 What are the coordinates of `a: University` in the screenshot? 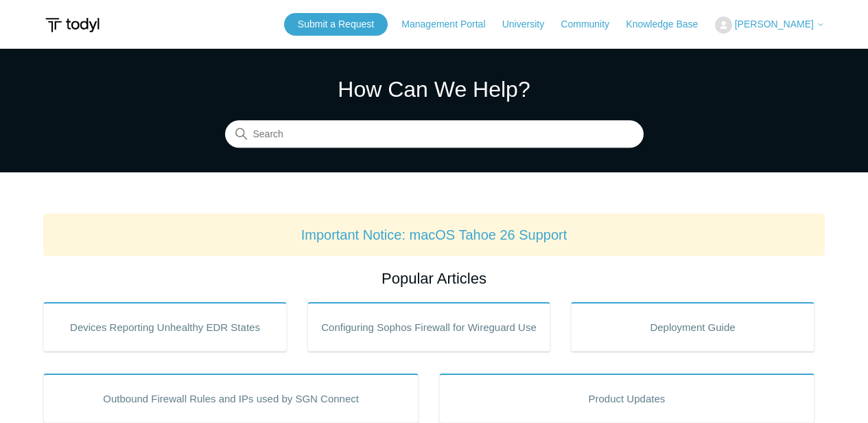 It's located at (529, 24).